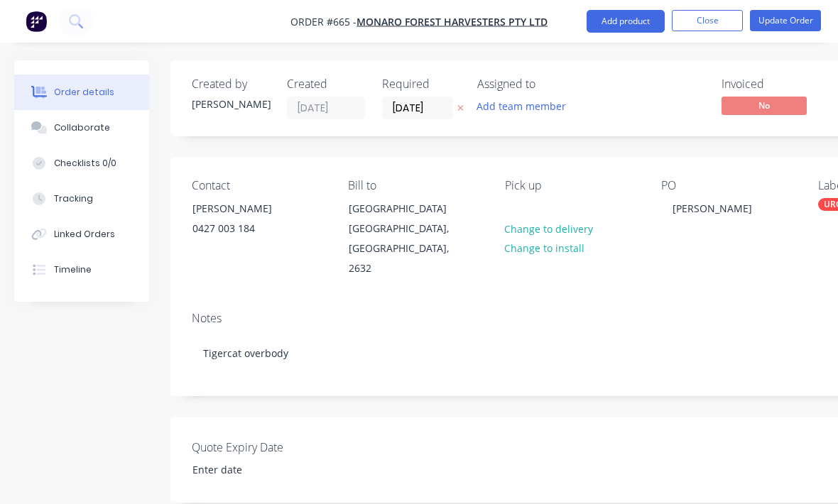  What do you see at coordinates (785, 21) in the screenshot?
I see `button: Update Order` at bounding box center [785, 21].